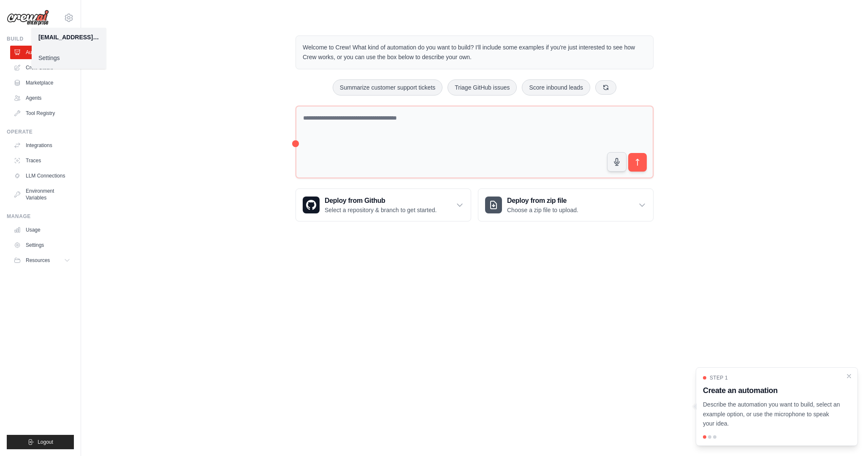  What do you see at coordinates (42, 145) in the screenshot?
I see `a: Integrations` at bounding box center [42, 145].